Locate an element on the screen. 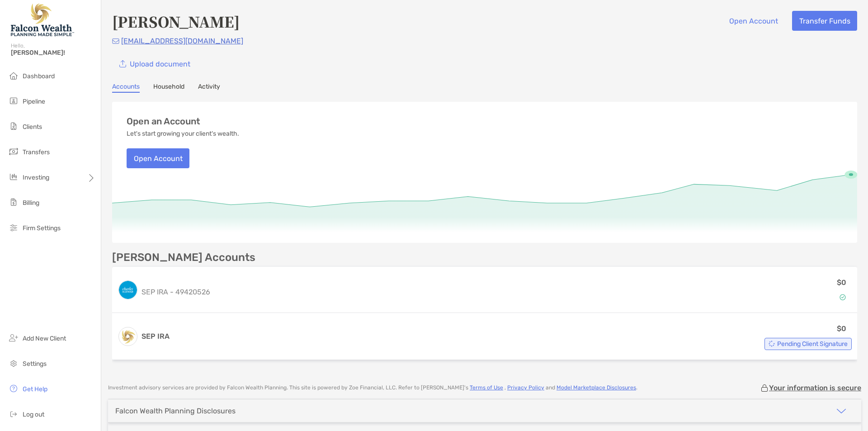  p: SEP IRA - 49420526 is located at coordinates (176, 292).